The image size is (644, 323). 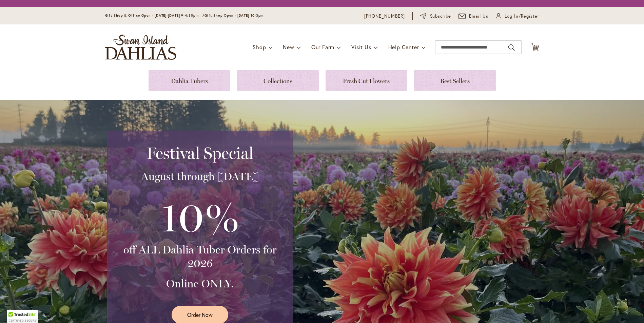 What do you see at coordinates (479, 16) in the screenshot?
I see `span: Email Us` at bounding box center [479, 16].